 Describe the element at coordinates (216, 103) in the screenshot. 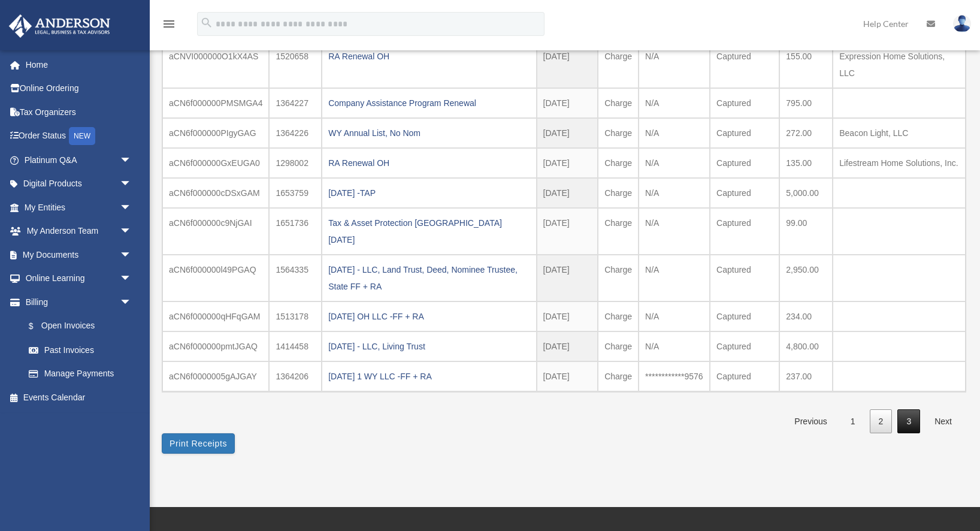

I see `td: aCN6f000000PMSMGA4` at that location.